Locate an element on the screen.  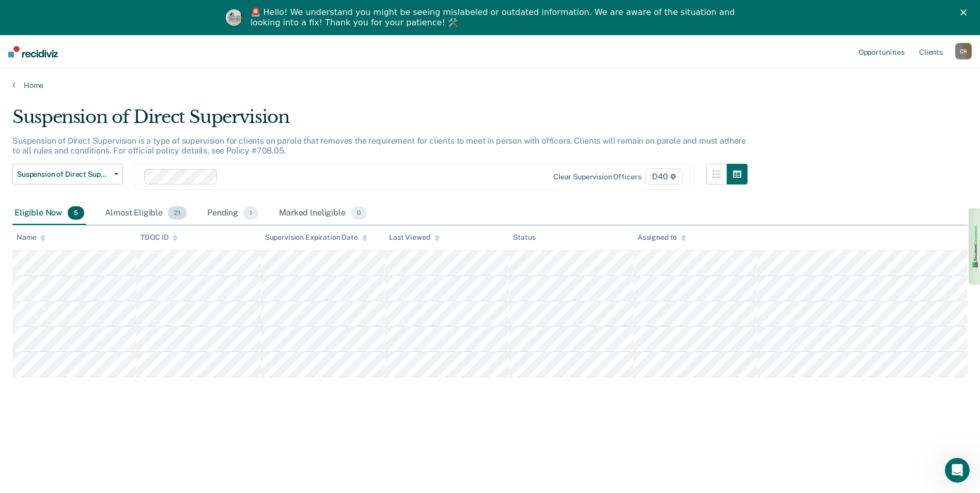
span: D40 is located at coordinates (664, 177).